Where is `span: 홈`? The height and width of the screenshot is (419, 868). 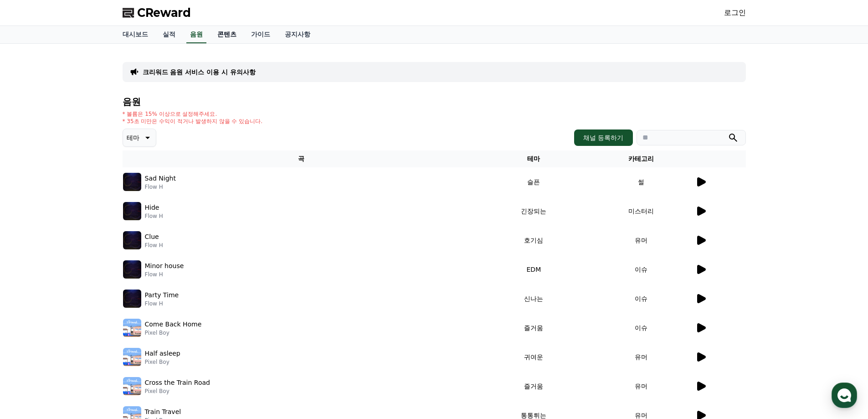
span: 홈 is located at coordinates (31, 306).